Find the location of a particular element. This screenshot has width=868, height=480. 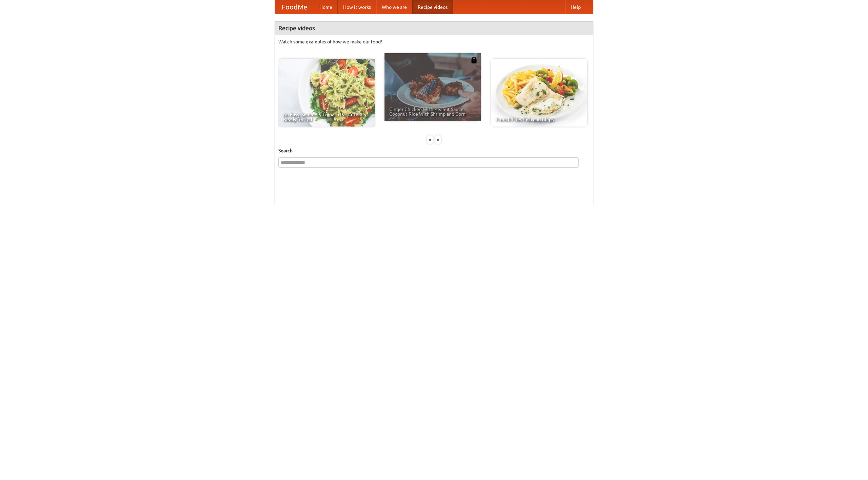

h5: Search is located at coordinates (434, 151).